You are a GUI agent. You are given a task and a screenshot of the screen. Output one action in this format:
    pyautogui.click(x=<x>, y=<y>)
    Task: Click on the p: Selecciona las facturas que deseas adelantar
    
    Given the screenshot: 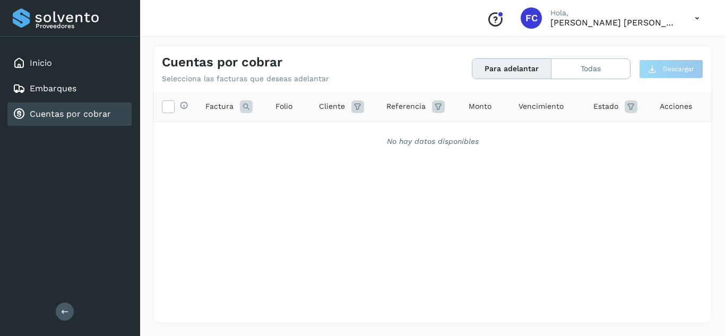 What is the action you would take?
    pyautogui.click(x=245, y=79)
    